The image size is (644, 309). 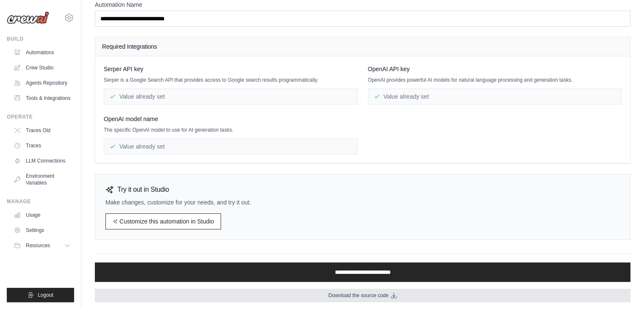 What do you see at coordinates (40, 39) in the screenshot?
I see `div: Build` at bounding box center [40, 39].